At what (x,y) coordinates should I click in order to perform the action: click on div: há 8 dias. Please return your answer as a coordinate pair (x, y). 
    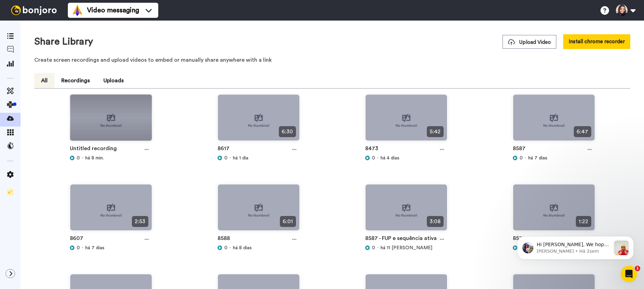
    Looking at the image, I should click on (258, 248).